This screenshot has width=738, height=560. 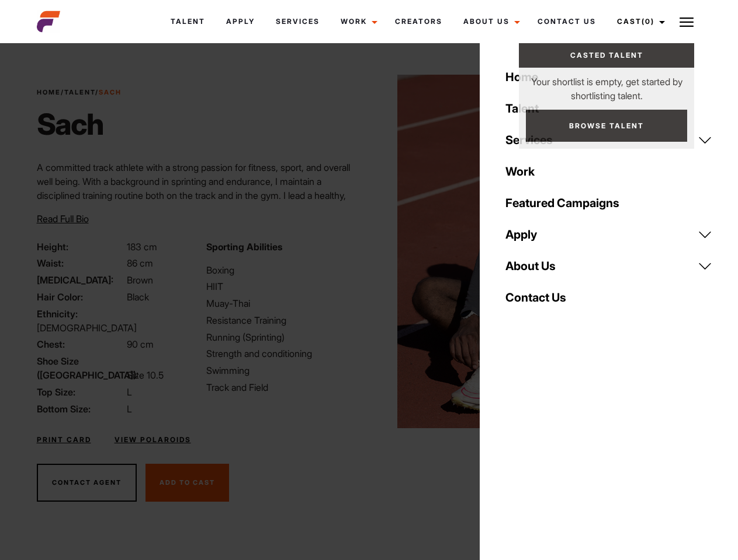 I want to click on a: Creators, so click(x=418, y=22).